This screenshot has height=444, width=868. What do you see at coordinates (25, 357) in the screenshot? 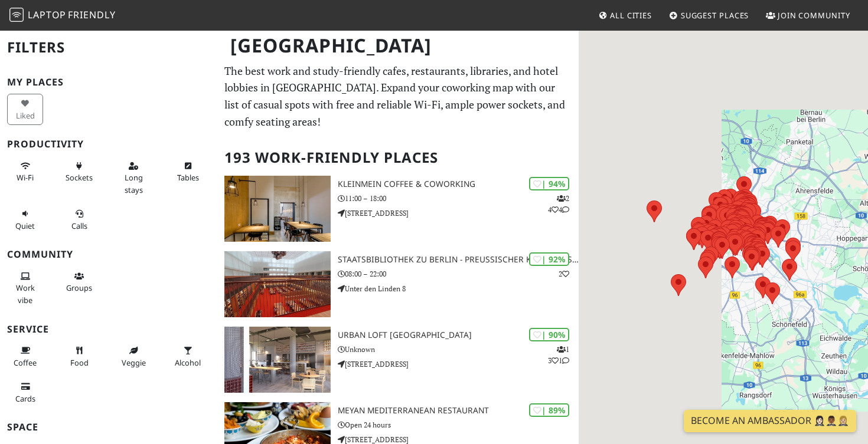
I see `button: Coffee` at bounding box center [25, 357].